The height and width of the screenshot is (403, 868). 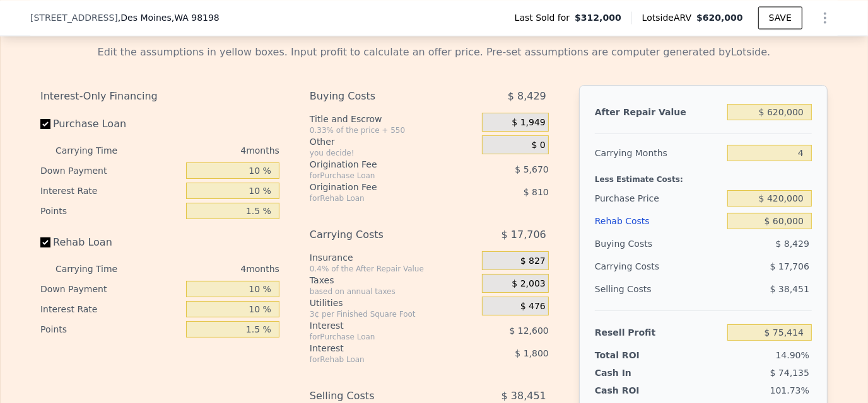 What do you see at coordinates (393, 153) in the screenshot?
I see `div: you decide!` at bounding box center [393, 153].